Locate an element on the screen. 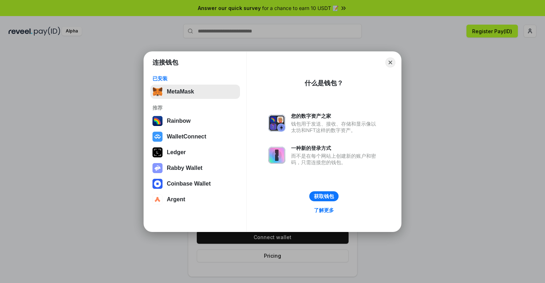 The height and width of the screenshot is (283, 545). button: MetaMask is located at coordinates (195, 92).